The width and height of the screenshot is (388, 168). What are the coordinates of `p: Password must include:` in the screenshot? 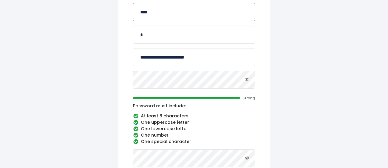 It's located at (194, 106).